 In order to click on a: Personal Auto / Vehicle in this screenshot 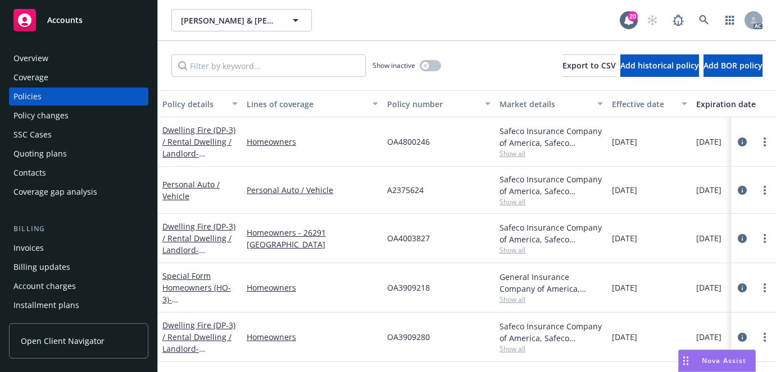, I will do `click(191, 190)`.